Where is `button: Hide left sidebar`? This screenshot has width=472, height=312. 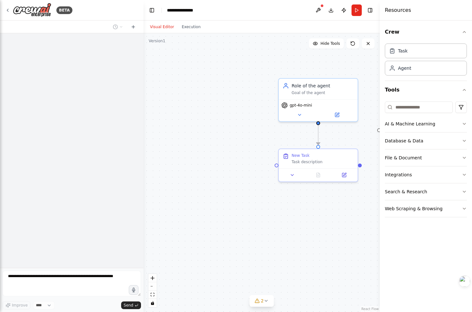
button: Hide left sidebar is located at coordinates (152, 10).